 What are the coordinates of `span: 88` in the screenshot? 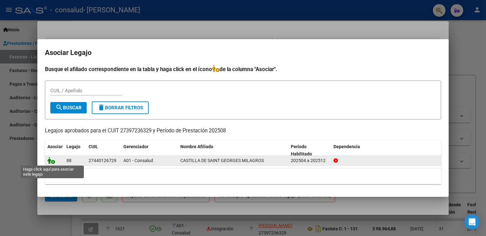 It's located at (69, 161).